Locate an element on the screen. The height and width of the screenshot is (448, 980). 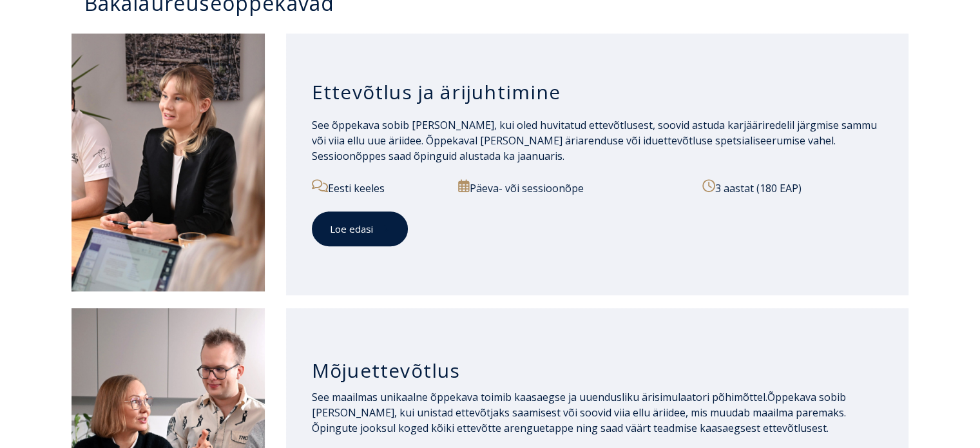
p: 3 aastat (180 EAP) is located at coordinates (792, 188).